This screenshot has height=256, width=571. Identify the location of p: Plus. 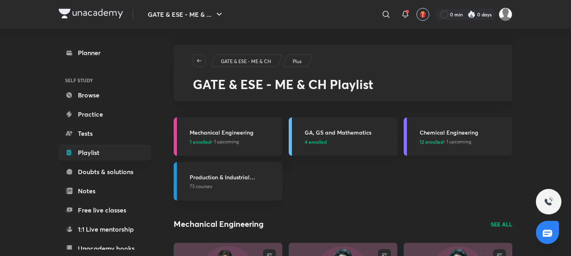
(297, 62).